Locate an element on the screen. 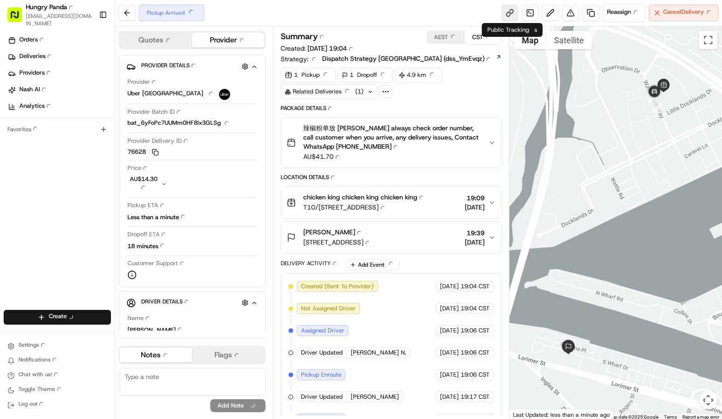 This screenshot has height=419, width=722. button: CancelDelivery is located at coordinates (683, 13).